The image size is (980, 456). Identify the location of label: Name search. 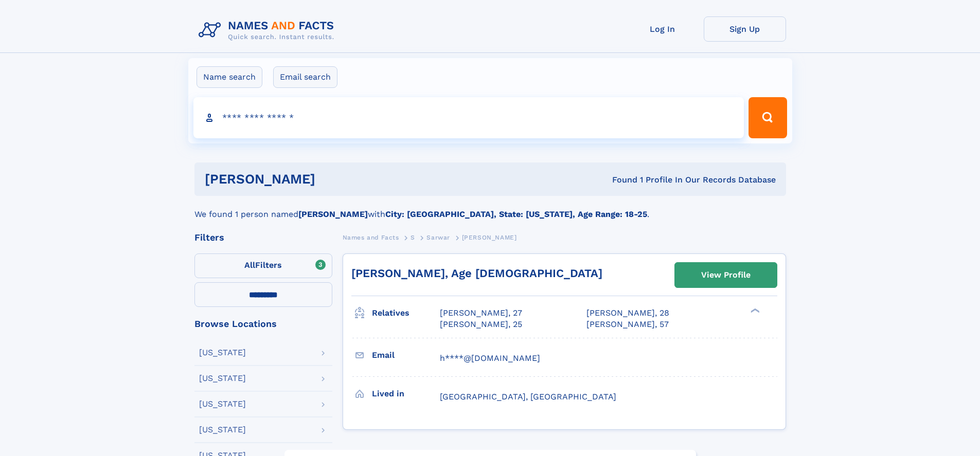
(230, 77).